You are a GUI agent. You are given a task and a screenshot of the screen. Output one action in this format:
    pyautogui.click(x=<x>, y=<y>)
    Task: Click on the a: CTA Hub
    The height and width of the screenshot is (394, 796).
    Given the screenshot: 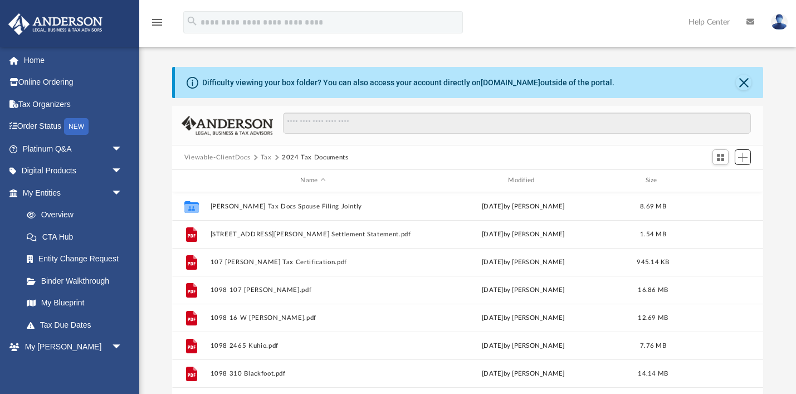 What is the action you would take?
    pyautogui.click(x=77, y=237)
    